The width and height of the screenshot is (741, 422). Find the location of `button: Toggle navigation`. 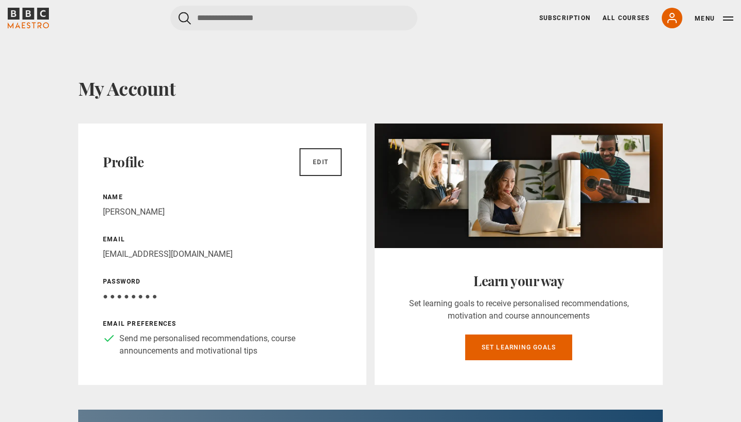

button: Toggle navigation is located at coordinates (713, 19).